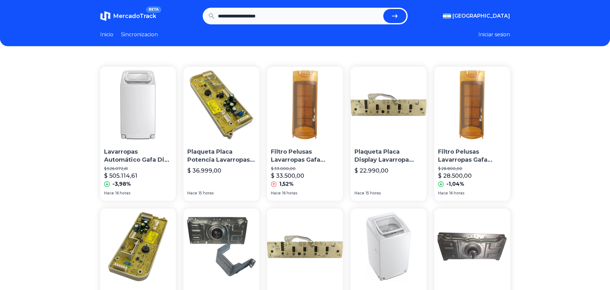 This screenshot has height=290, width=610. What do you see at coordinates (455, 176) in the screenshot?
I see `p: $ 28.500,00` at bounding box center [455, 176].